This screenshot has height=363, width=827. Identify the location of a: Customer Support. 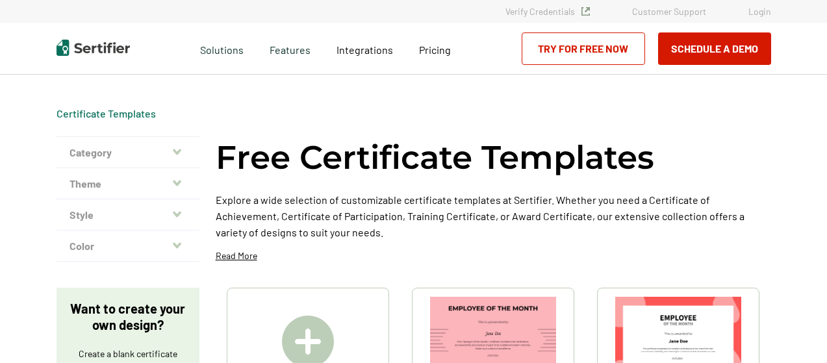
(669, 11).